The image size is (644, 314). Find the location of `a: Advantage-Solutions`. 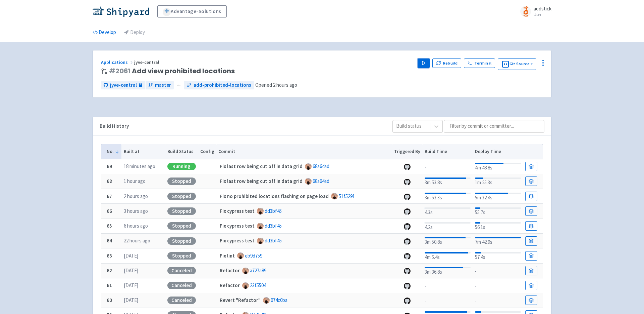

a: Advantage-Solutions is located at coordinates (192, 11).